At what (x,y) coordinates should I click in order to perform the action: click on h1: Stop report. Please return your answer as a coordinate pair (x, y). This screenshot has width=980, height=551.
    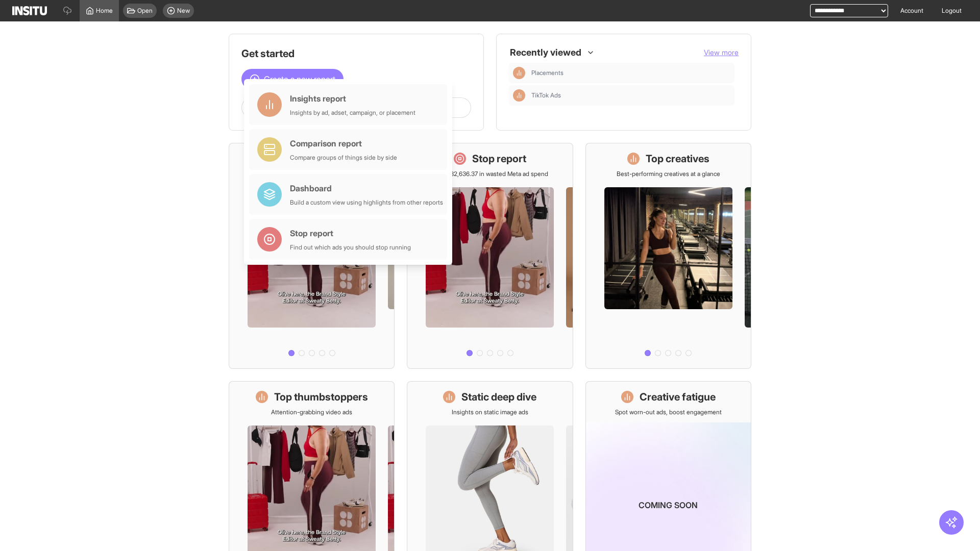
    Looking at the image, I should click on (499, 159).